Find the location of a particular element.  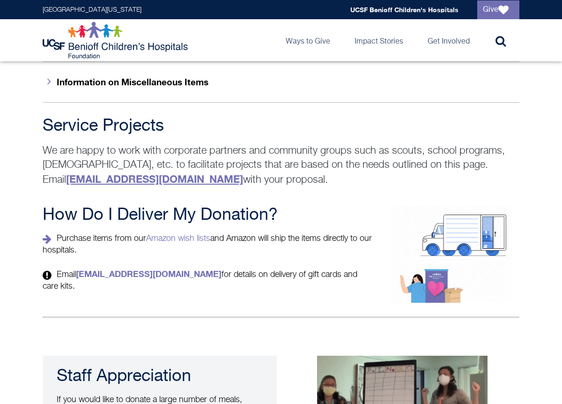

a: Amazon wish lists is located at coordinates (178, 239).